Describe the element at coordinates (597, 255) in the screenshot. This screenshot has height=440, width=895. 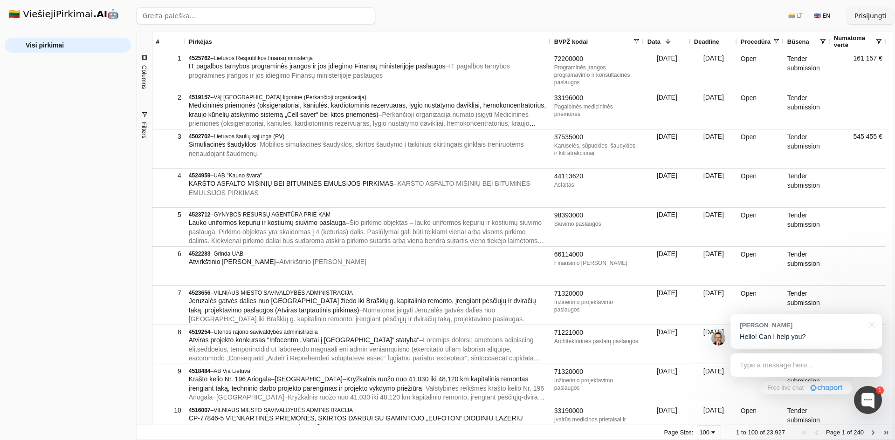
I see `div: 66114000` at that location.